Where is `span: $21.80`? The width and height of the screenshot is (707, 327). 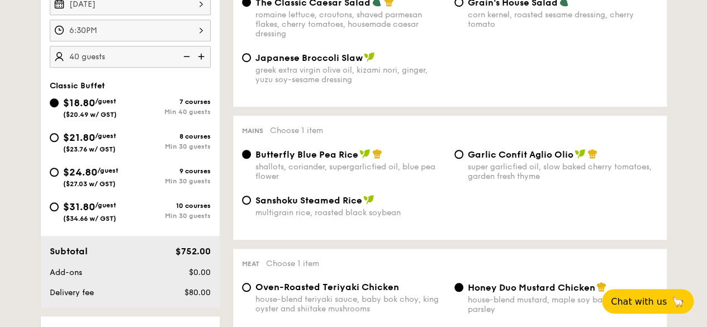 span: $21.80 is located at coordinates (79, 138).